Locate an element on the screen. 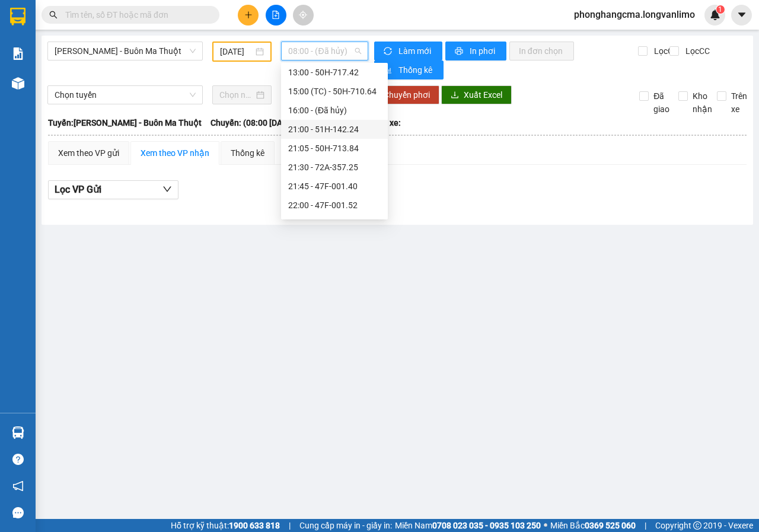  span: notification is located at coordinates (18, 486).